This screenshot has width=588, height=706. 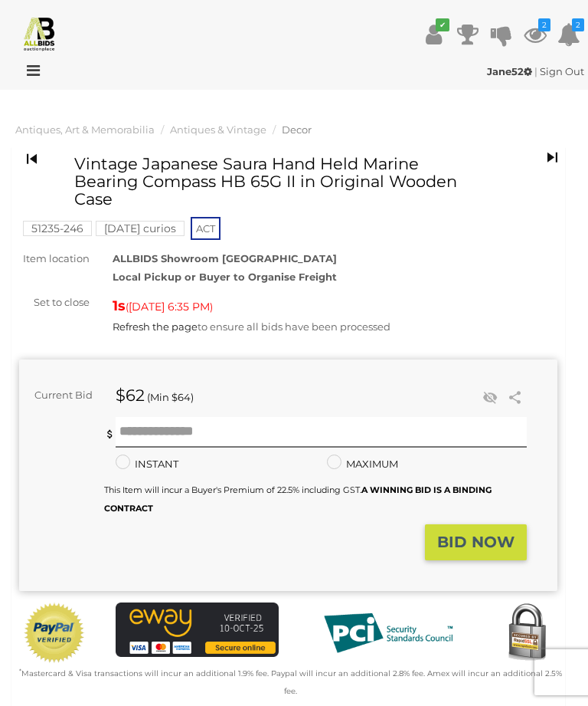 I want to click on img: eWAY Payment Gateway, so click(x=197, y=629).